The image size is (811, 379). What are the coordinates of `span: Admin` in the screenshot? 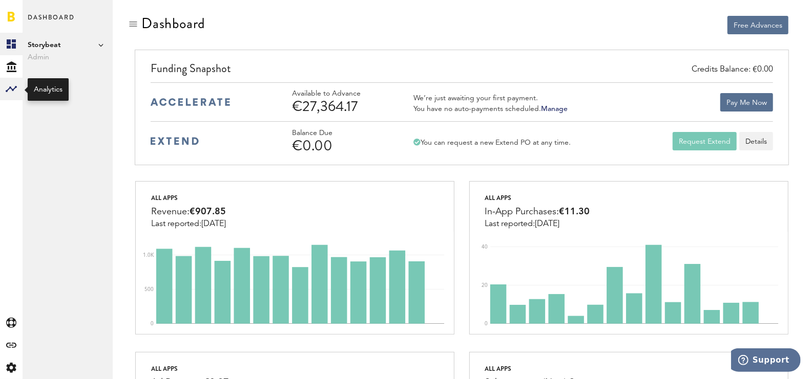 It's located at (68, 57).